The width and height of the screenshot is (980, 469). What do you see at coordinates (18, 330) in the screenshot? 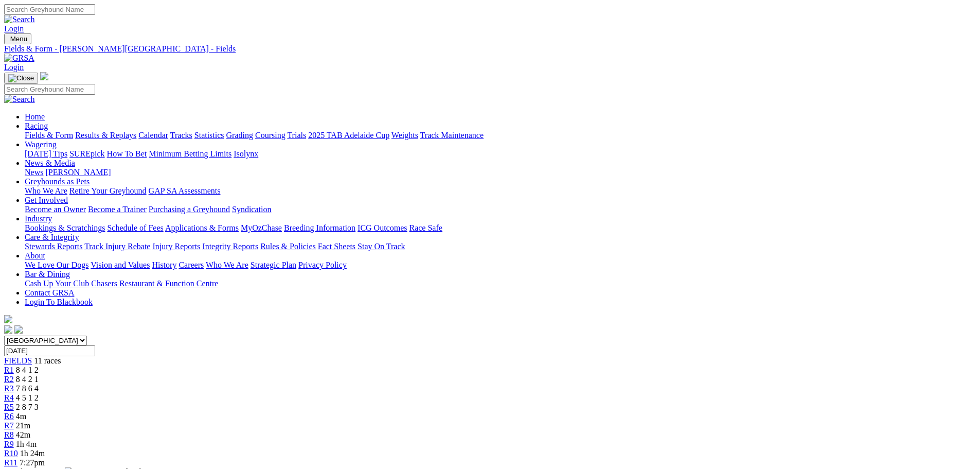
I see `img: twitter.svg` at bounding box center [18, 330].